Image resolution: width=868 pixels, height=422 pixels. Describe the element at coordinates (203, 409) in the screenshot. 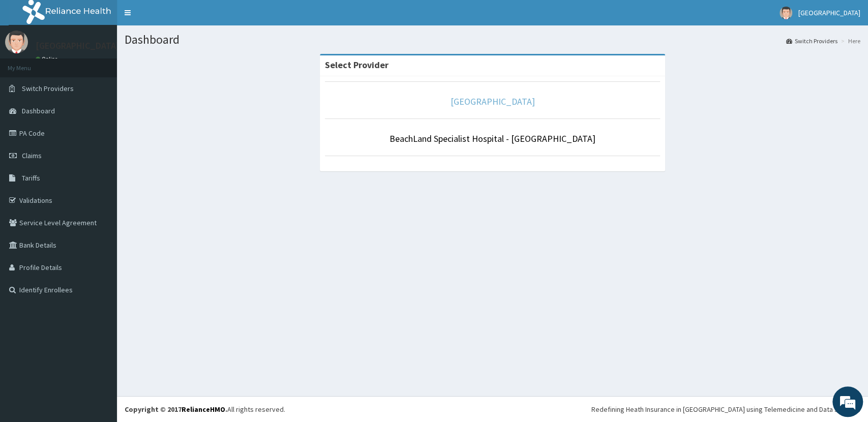

I see `a: RelianceHMO` at that location.